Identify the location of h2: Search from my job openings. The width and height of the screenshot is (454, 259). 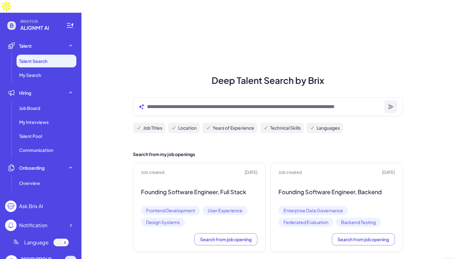
(268, 154).